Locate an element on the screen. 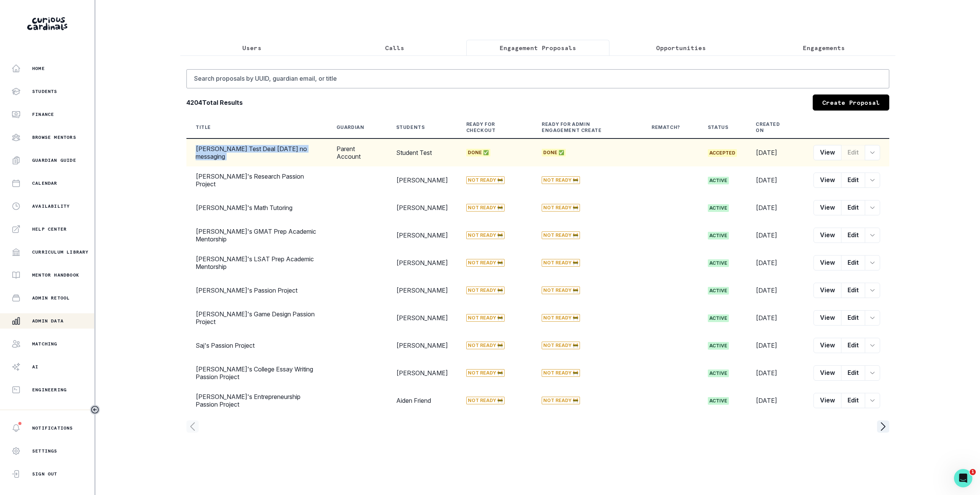 The height and width of the screenshot is (495, 980). p: Availability is located at coordinates (51, 206).